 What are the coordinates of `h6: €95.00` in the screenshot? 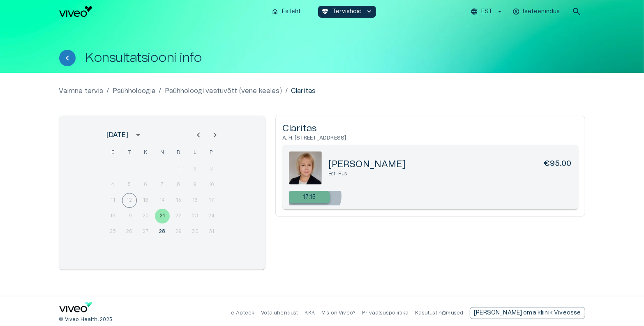 It's located at (558, 164).